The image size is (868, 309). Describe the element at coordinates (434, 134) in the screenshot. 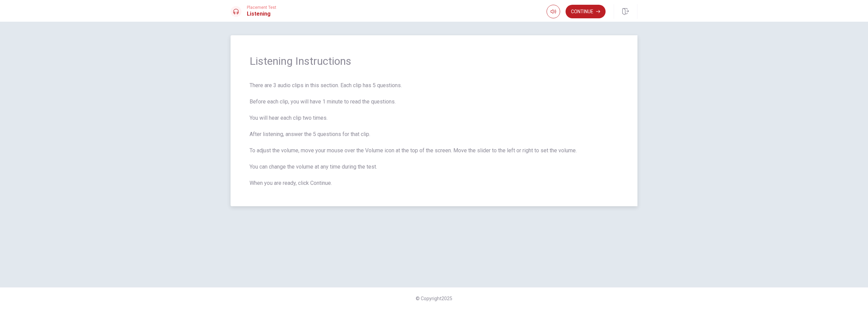

I see `span: There are 3 audio clips in this section. Each clip has 5 questions. Before each clip, you will ha...` at that location.